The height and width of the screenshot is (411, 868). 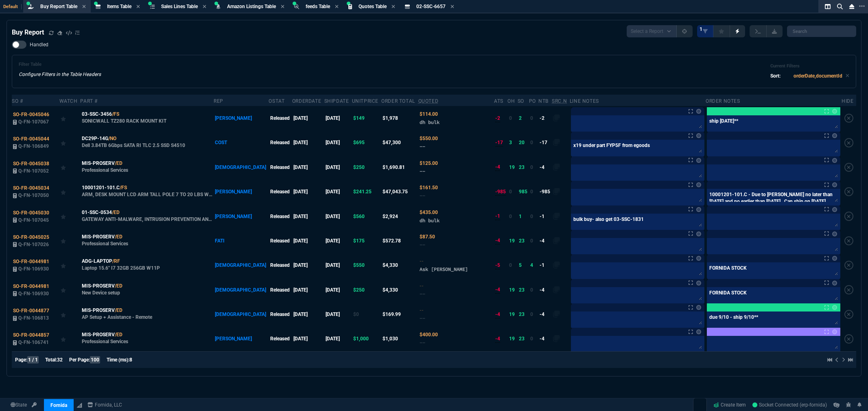 What do you see at coordinates (372, 7) in the screenshot?
I see `span: Quotes Table` at bounding box center [372, 7].